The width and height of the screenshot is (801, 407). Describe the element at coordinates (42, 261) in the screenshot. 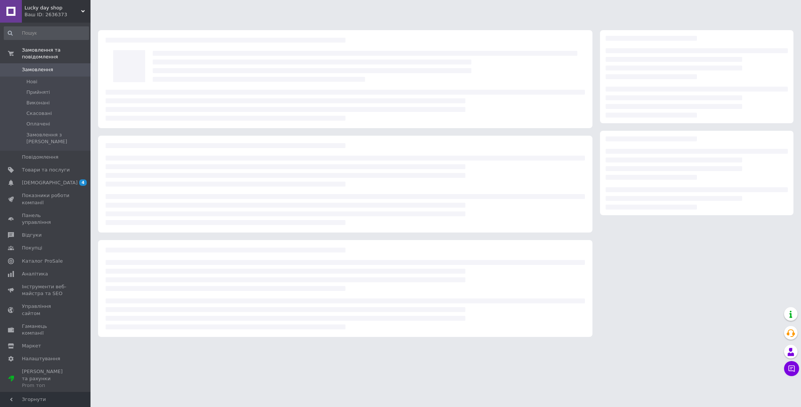

I see `span: Каталог ProSale` at that location.